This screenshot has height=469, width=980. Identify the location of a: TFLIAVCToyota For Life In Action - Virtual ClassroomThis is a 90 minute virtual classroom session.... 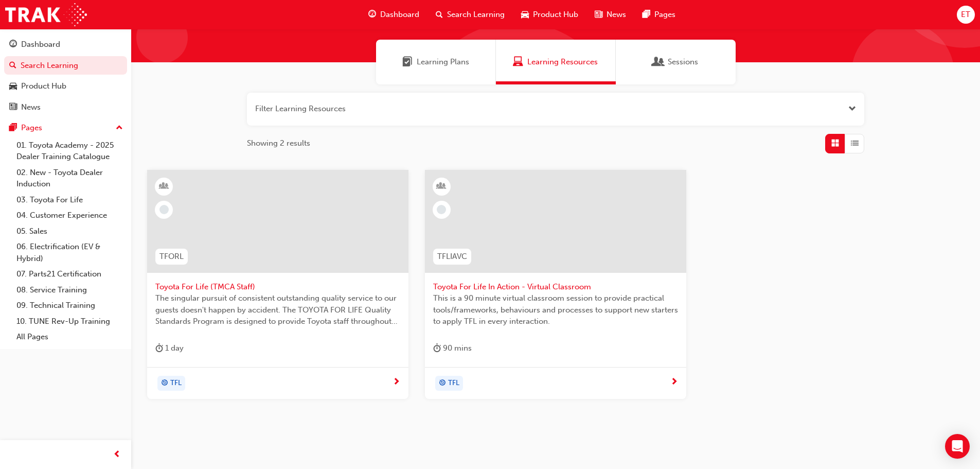
(555, 284).